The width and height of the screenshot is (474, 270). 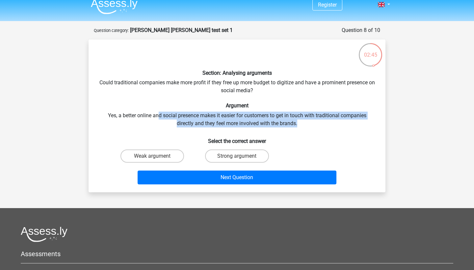 What do you see at coordinates (237, 178) in the screenshot?
I see `button: Next Question` at bounding box center [237, 178].